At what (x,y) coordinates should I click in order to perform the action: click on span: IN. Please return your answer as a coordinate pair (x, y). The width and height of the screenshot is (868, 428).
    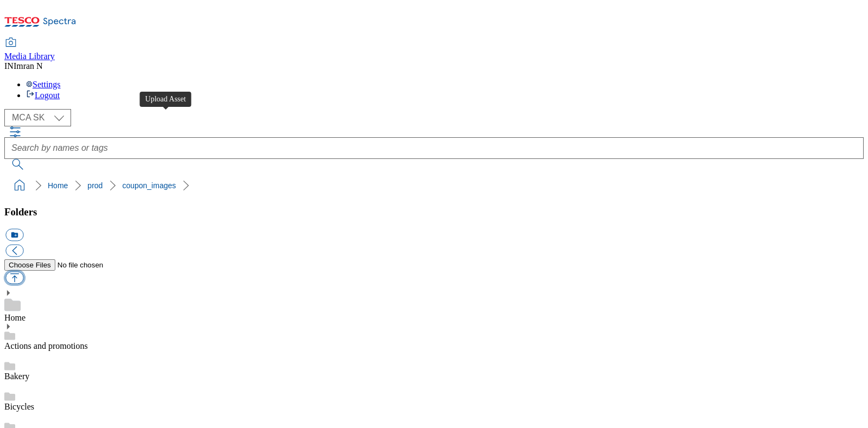
    Looking at the image, I should click on (8, 66).